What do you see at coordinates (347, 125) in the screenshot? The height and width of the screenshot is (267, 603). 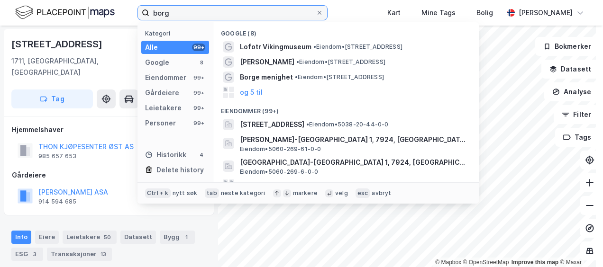 I see `span: Eiendom • 5038-20-44-0-0` at bounding box center [347, 125].